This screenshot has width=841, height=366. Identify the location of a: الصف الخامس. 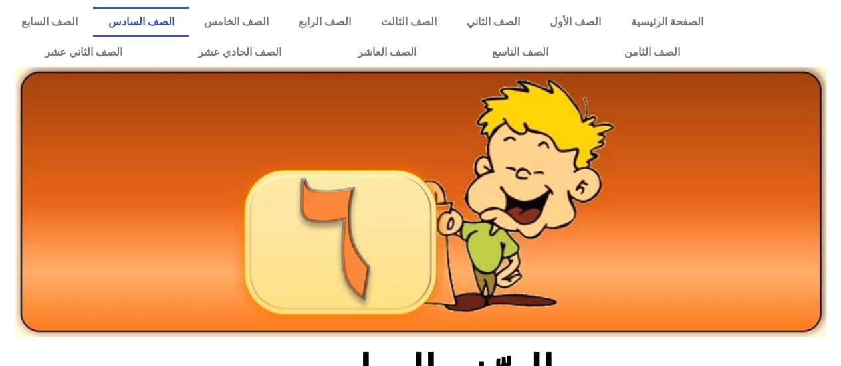
(236, 22).